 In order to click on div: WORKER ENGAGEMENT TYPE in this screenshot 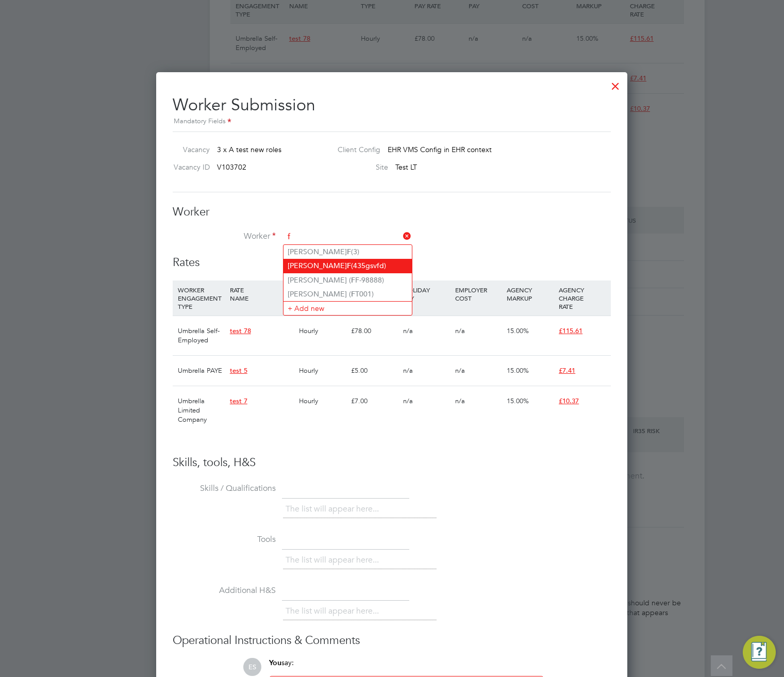, I will do `click(201, 298)`.